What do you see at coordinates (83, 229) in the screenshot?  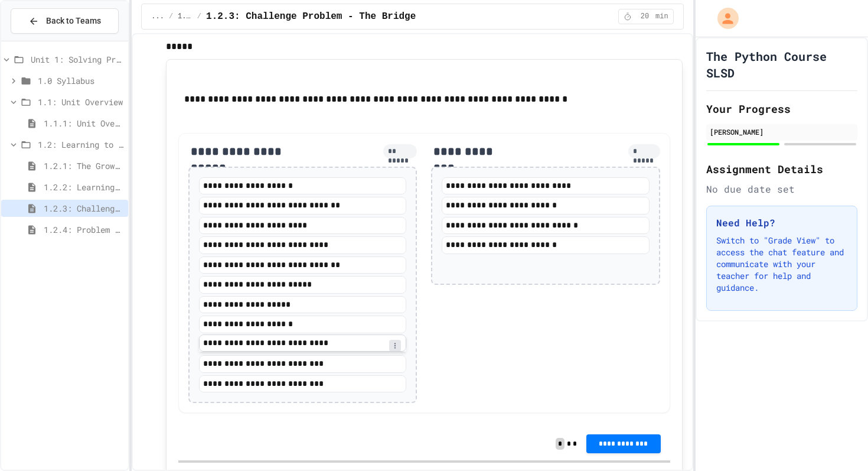 I see `span: 1.2.4: Problem Solving Practice` at bounding box center [83, 229].